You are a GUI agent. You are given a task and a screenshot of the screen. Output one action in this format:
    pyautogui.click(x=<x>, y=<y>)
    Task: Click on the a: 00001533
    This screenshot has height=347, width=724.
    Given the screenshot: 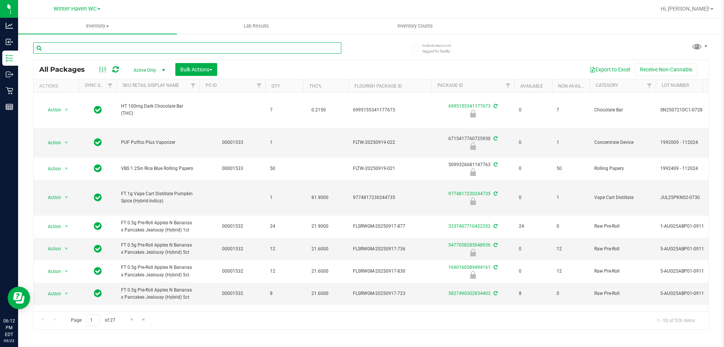 What is the action you would take?
    pyautogui.click(x=233, y=168)
    